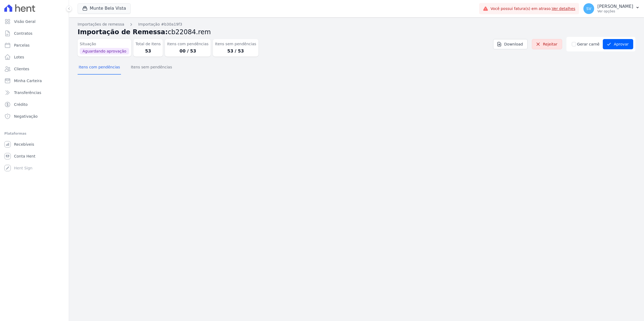 This screenshot has height=321, width=644. Describe the element at coordinates (510, 44) in the screenshot. I see `a: Download` at that location.